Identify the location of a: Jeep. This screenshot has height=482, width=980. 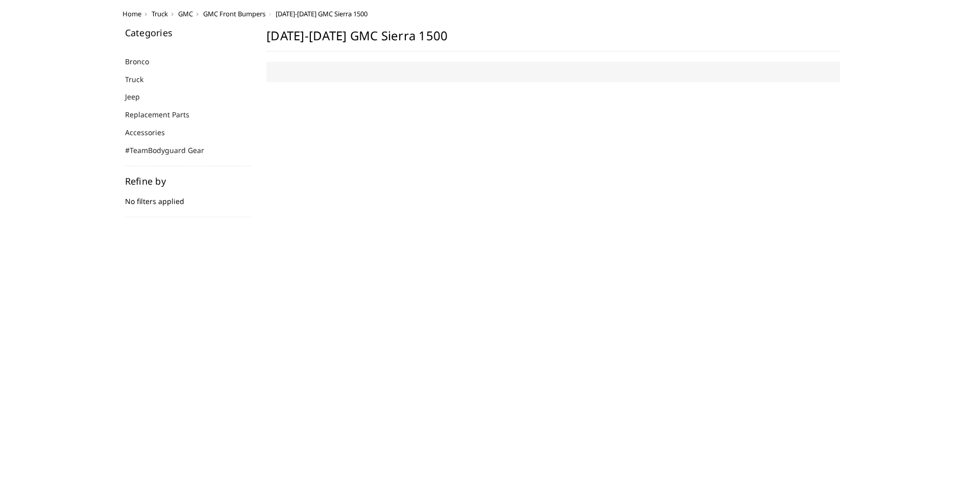
(139, 97).